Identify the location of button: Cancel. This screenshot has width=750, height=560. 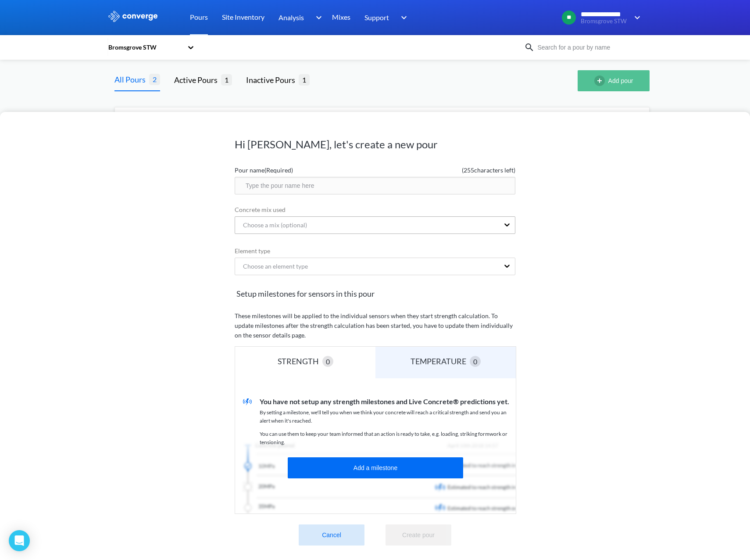
(331, 535).